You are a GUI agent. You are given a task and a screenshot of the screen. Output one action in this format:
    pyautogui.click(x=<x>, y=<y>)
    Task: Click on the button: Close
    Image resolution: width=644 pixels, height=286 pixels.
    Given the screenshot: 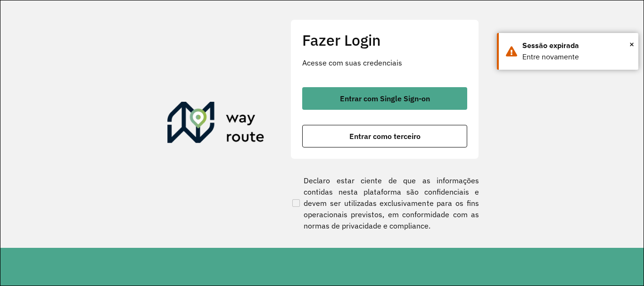 What is the action you would take?
    pyautogui.click(x=632, y=44)
    